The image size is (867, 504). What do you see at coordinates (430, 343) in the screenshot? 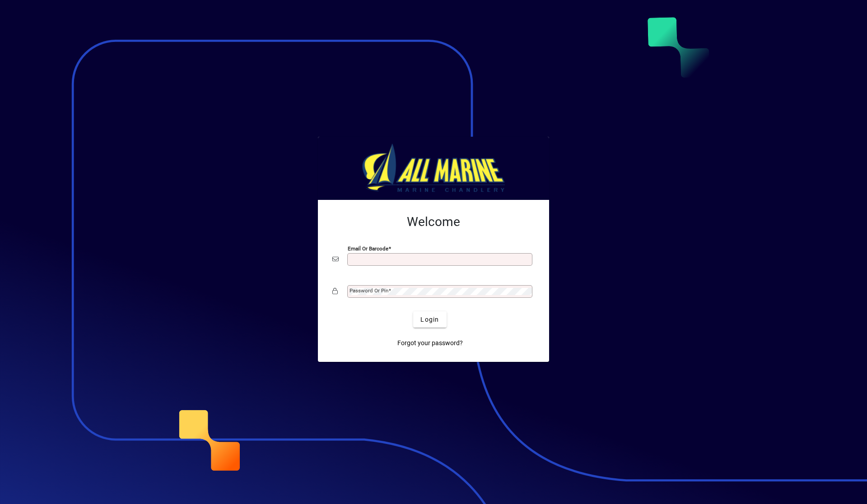
I see `a: Forgot your password?` at bounding box center [430, 343].